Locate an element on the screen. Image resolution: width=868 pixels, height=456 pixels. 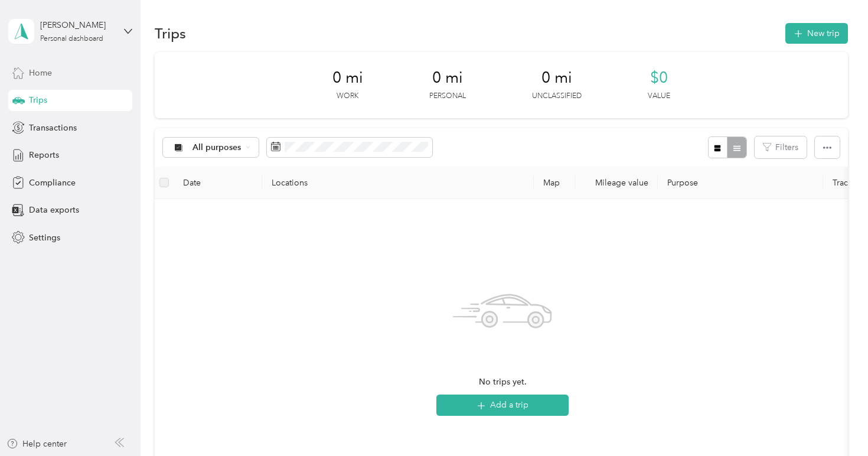
th: Map is located at coordinates (554, 183).